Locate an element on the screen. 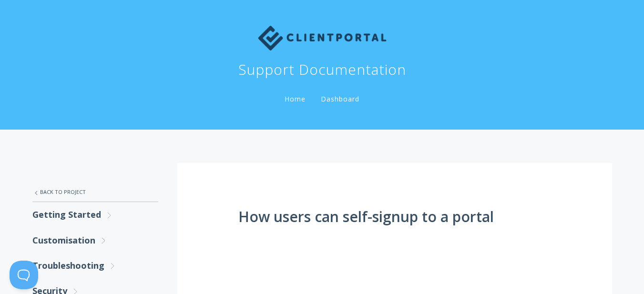 This screenshot has height=294, width=644. a: Home is located at coordinates (295, 99).